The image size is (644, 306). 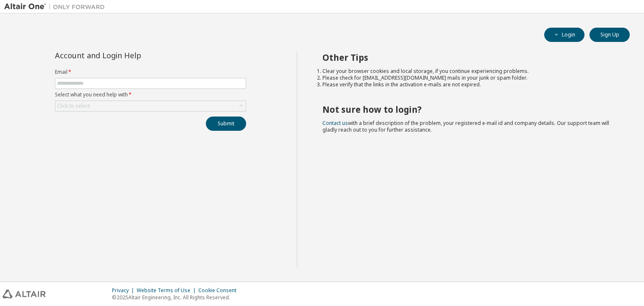 What do you see at coordinates (469, 85) in the screenshot?
I see `li: Please verify that the links in the activation e-mails are not expired.` at bounding box center [469, 85].